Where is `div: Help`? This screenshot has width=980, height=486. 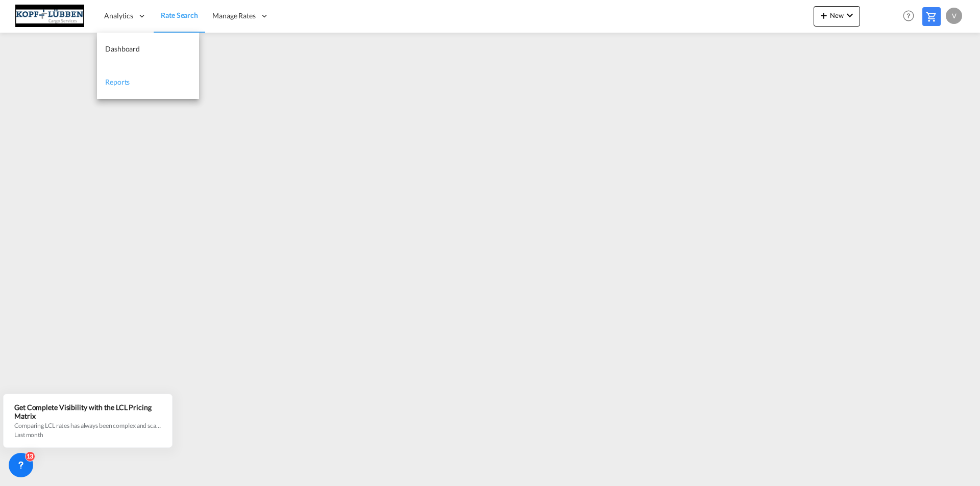 div: Help is located at coordinates (911, 16).